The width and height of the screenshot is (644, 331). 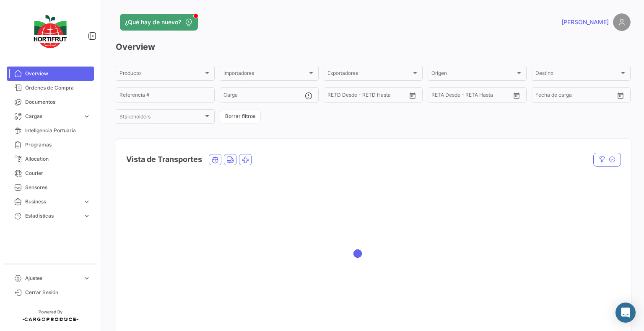 I want to click on h3: Overview, so click(x=373, y=47).